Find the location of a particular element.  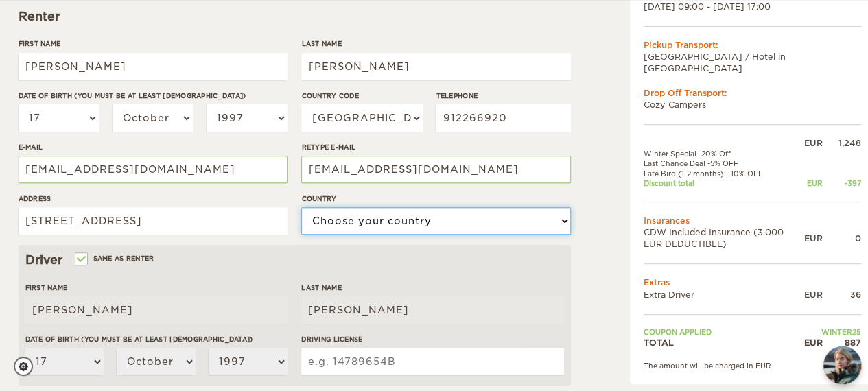

input: e.g. 1 234 567 890 is located at coordinates (503, 118).